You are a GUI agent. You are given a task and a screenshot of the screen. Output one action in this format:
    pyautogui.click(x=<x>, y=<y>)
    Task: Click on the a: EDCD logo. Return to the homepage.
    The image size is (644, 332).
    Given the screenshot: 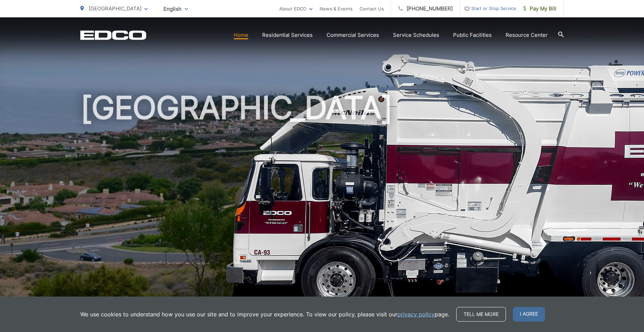 What is the action you would take?
    pyautogui.click(x=113, y=35)
    